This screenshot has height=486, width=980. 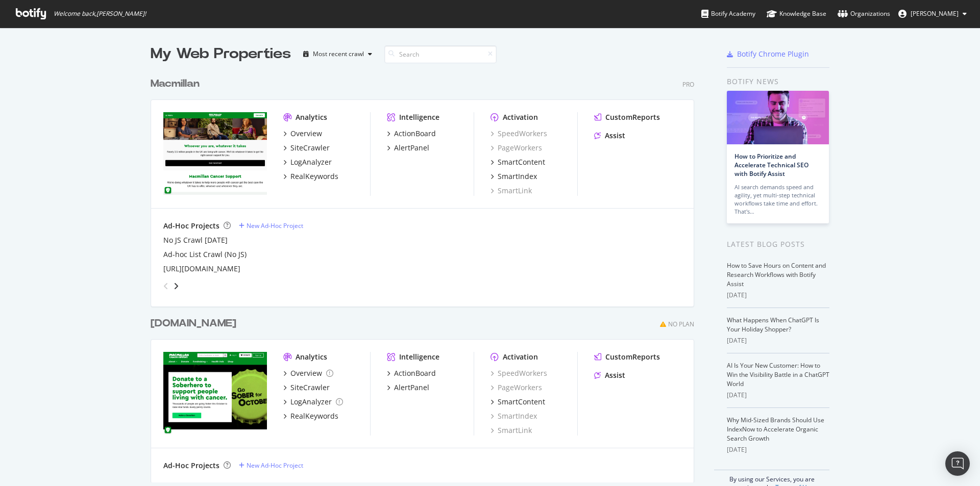 What do you see at coordinates (778, 200) in the screenshot?
I see `div: AI search demands speed and agility, yet multi-step technical workflows take time and effort. Tha...` at bounding box center [778, 200].